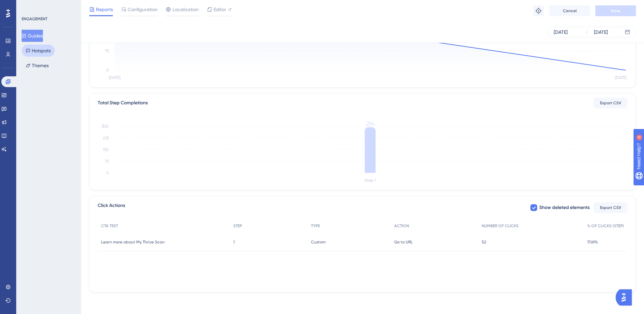 Image resolution: width=644 pixels, height=314 pixels. What do you see at coordinates (315, 226) in the screenshot?
I see `span: TYPE` at bounding box center [315, 226].